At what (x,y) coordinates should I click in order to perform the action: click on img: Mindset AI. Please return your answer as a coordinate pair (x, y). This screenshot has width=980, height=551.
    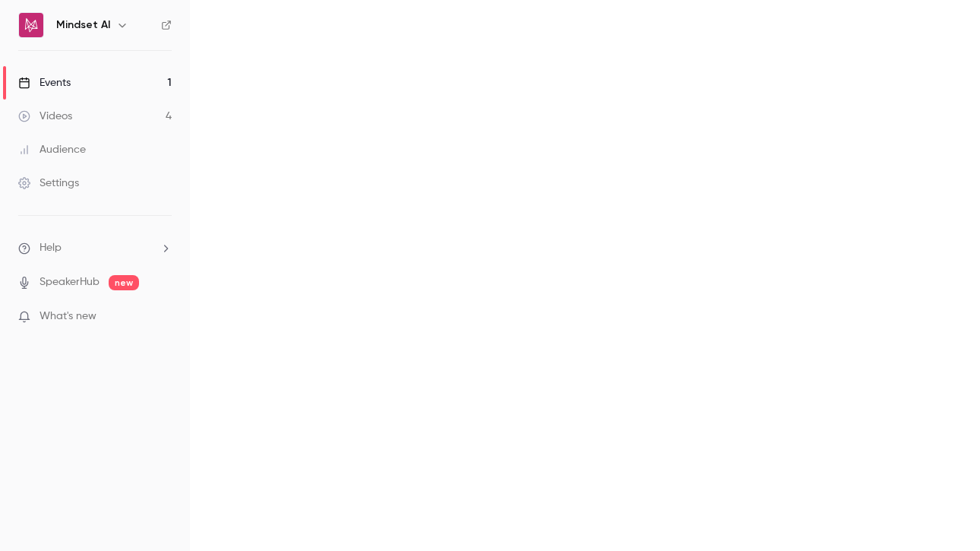
    Looking at the image, I should click on (31, 26).